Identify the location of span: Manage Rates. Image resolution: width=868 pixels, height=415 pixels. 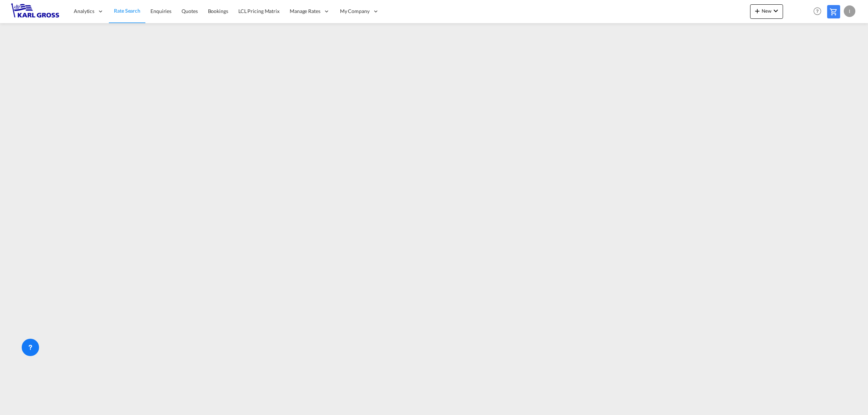
(305, 11).